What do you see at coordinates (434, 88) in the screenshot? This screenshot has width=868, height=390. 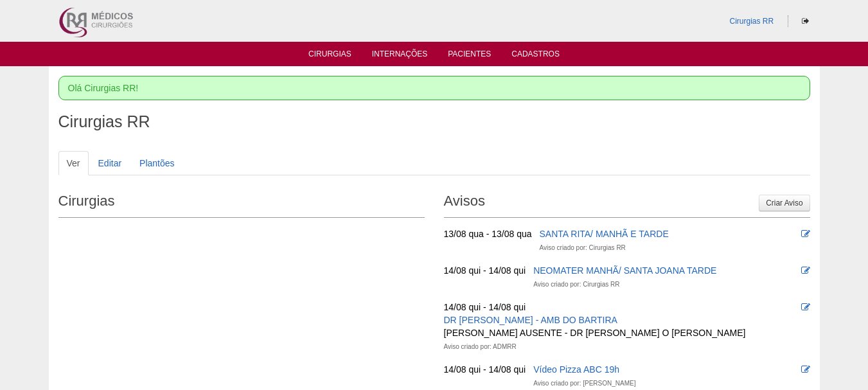 I see `div: Olá Cirurgias RR!` at bounding box center [434, 88].